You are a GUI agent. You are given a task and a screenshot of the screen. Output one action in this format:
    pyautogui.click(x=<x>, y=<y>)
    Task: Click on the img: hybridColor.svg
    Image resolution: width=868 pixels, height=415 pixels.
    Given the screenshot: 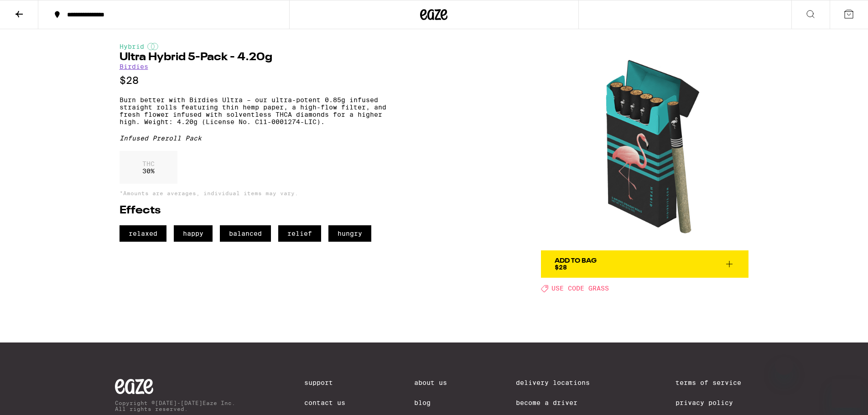 What is the action you would take?
    pyautogui.click(x=152, y=47)
    